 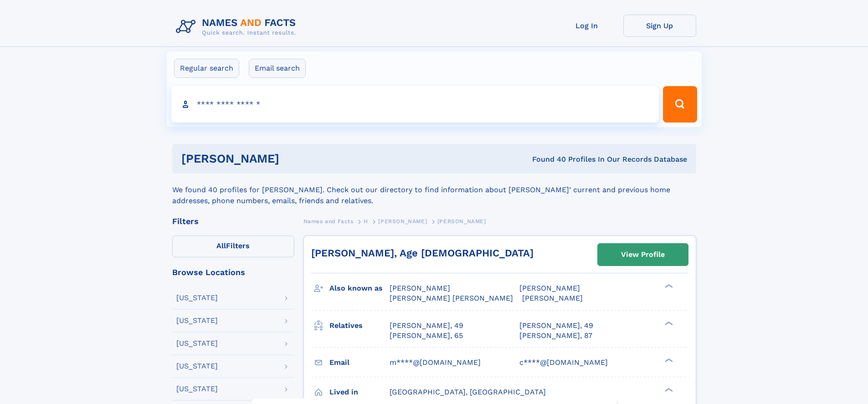 I want to click on a: Log In, so click(x=587, y=25).